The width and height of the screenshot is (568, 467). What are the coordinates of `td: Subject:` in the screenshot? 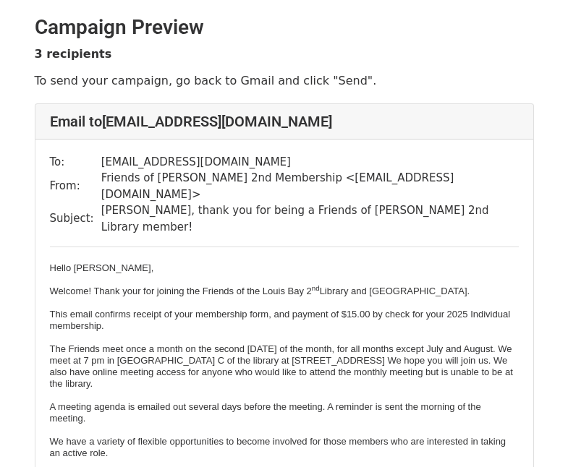 It's located at (75, 219).